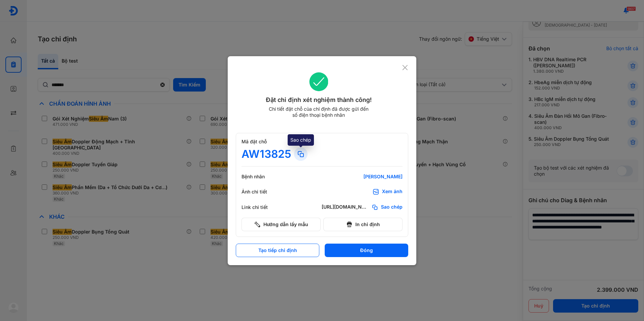  What do you see at coordinates (392, 192) in the screenshot?
I see `div: Xem ảnh` at bounding box center [392, 192].